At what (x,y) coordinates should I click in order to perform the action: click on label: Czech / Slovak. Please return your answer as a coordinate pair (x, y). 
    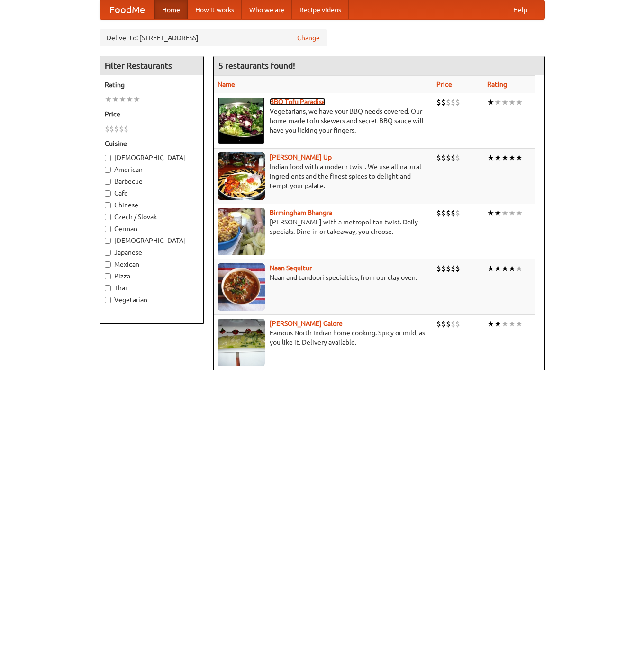
    Looking at the image, I should click on (151, 217).